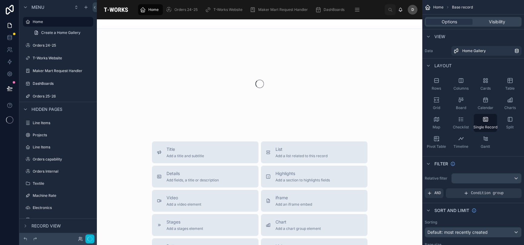 The width and height of the screenshot is (524, 245). Describe the element at coordinates (58, 208) in the screenshot. I see `a: Electronics` at that location.